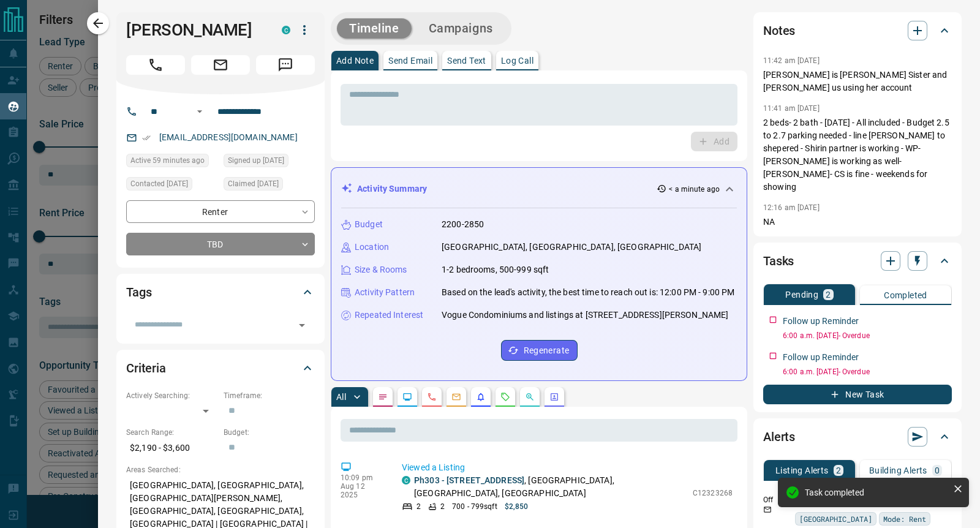 Image resolution: width=980 pixels, height=528 pixels. Describe the element at coordinates (858, 261) in the screenshot. I see `div: Tasks` at that location.